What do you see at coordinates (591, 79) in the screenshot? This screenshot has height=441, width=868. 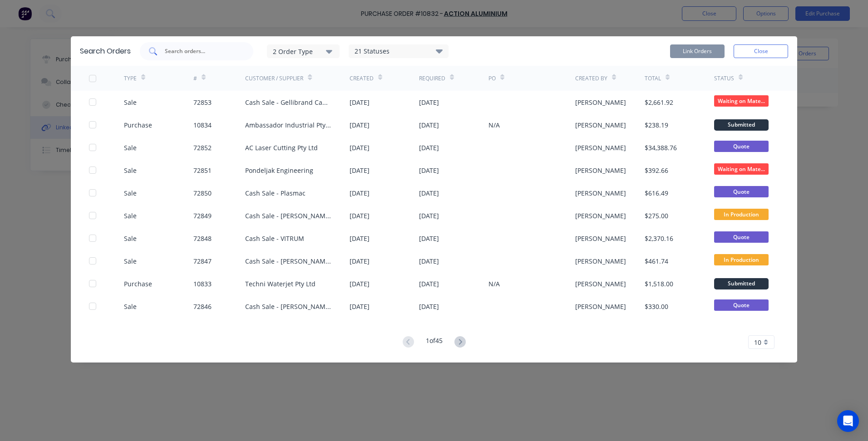 I see `div: Created By` at bounding box center [591, 79].